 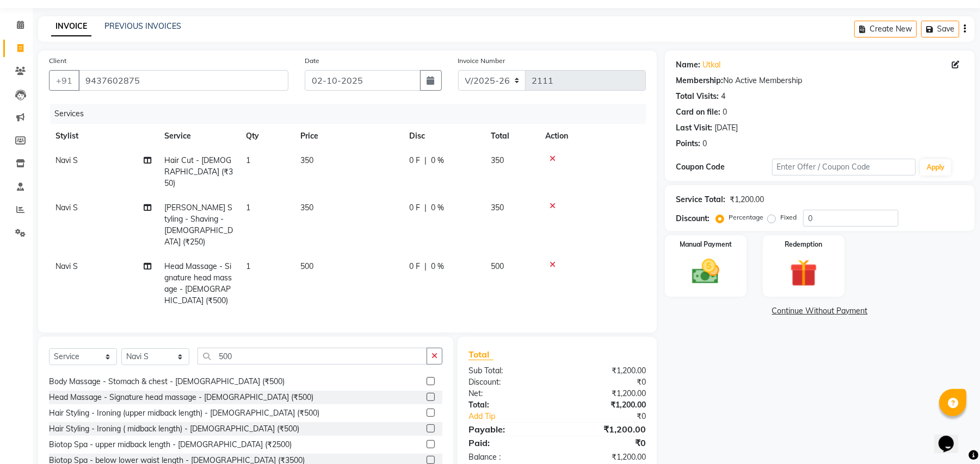 What do you see at coordinates (688, 144) in the screenshot?
I see `div: Points:` at bounding box center [688, 144].